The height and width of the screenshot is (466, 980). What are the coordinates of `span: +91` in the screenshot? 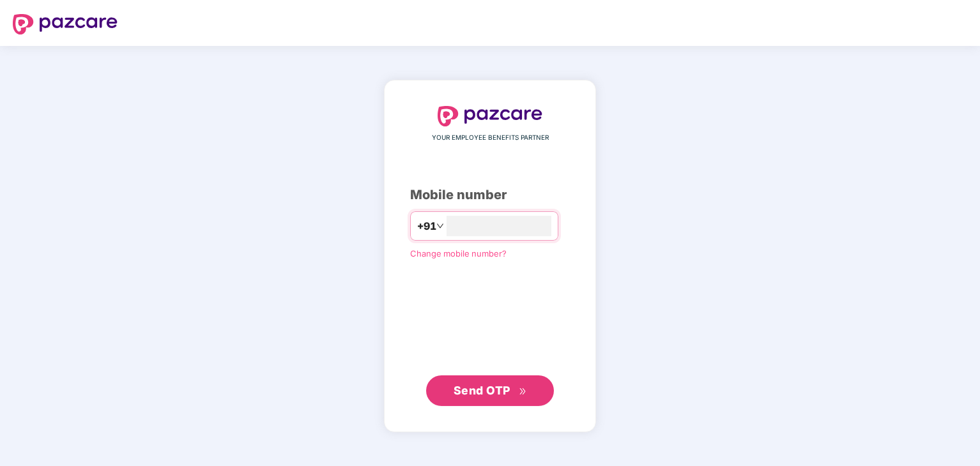 It's located at (427, 226).